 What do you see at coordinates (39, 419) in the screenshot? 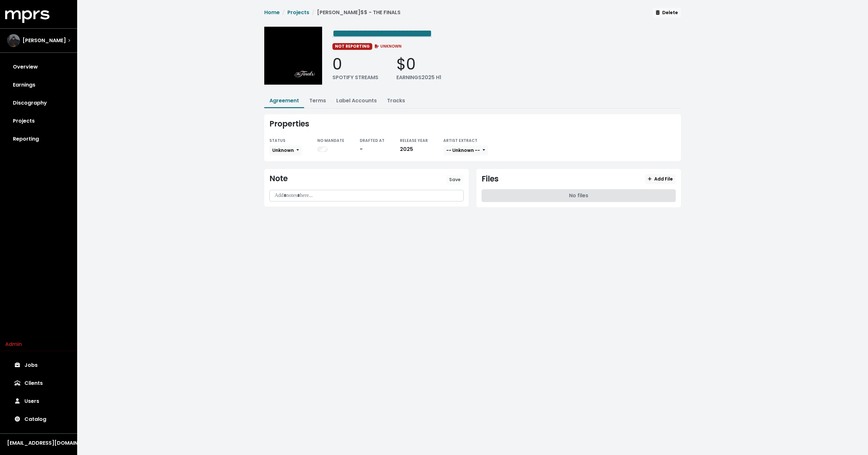
I see `a: Catalog` at bounding box center [39, 419].